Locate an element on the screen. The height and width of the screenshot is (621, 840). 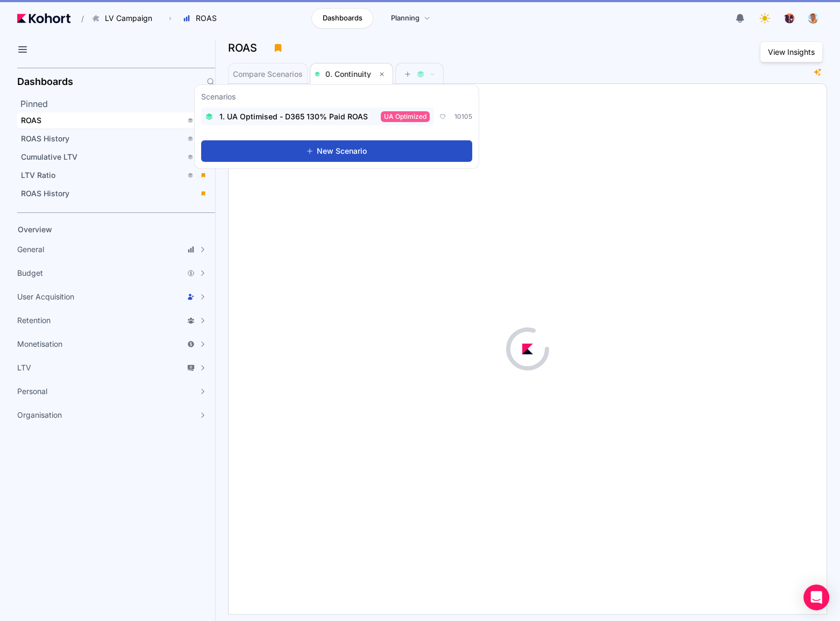
span: General is located at coordinates (31, 249).